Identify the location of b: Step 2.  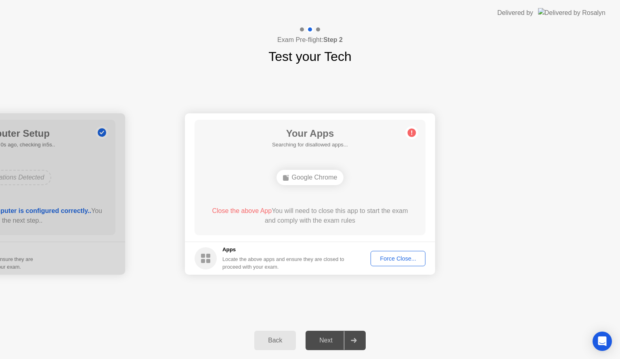
(333, 40).